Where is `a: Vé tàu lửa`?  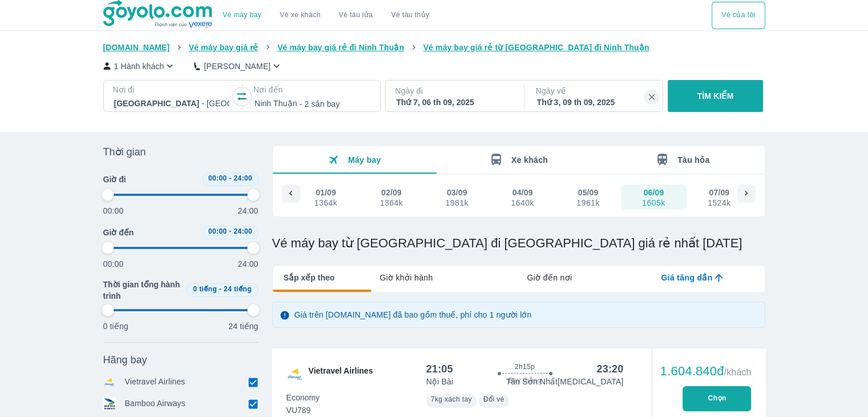
a: Vé tàu lửa is located at coordinates (356, 15).